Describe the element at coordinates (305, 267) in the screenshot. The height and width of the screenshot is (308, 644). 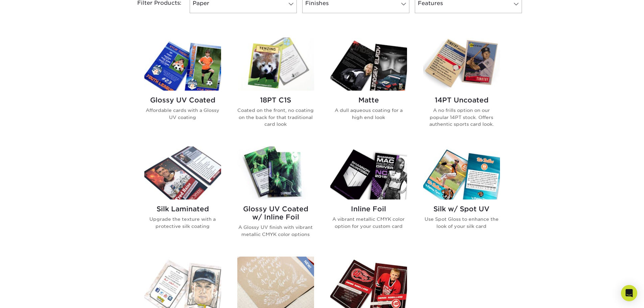
I see `img: New Product` at that location.